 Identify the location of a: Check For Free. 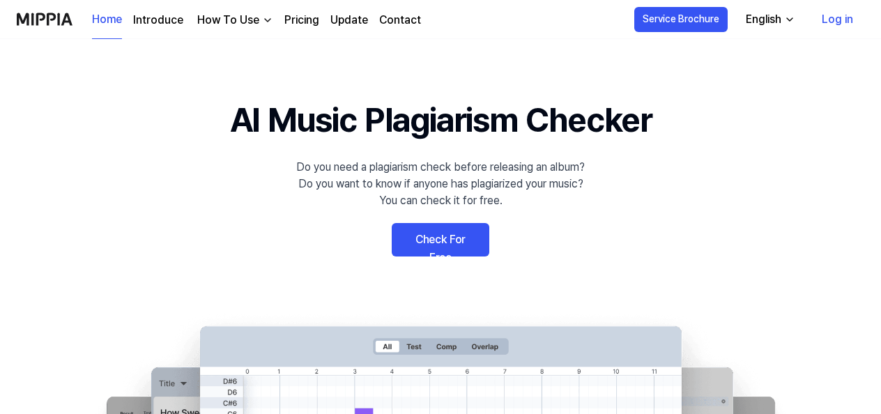
(440, 240).